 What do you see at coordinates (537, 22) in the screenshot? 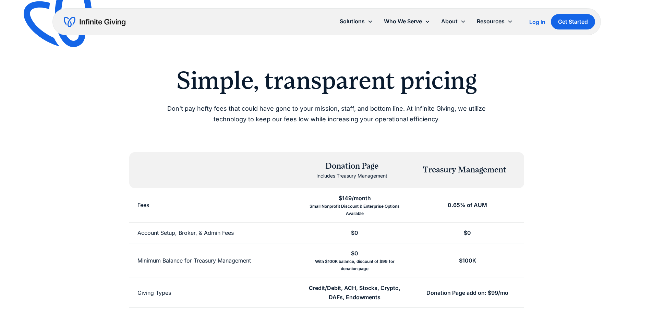
I see `a: Log In` at bounding box center [537, 22].